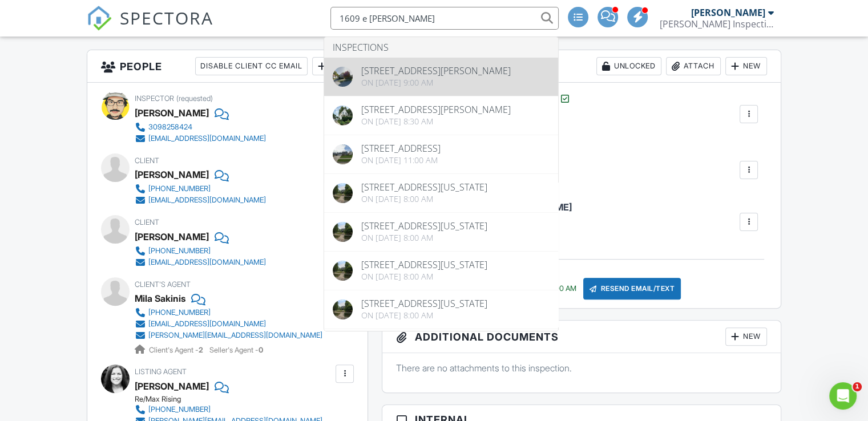 Image resolution: width=868 pixels, height=421 pixels. What do you see at coordinates (100, 18) in the screenshot?
I see `img: The Best Home Inspection Software - Spectora` at bounding box center [100, 18].